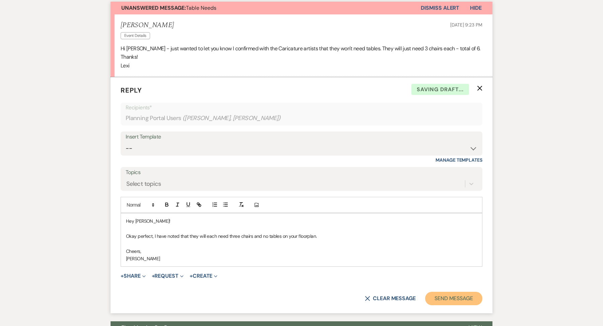 Image resolution: width=603 pixels, height=326 pixels. What do you see at coordinates (302, 118) in the screenshot?
I see `div: Planning Portal Users` at bounding box center [302, 118].